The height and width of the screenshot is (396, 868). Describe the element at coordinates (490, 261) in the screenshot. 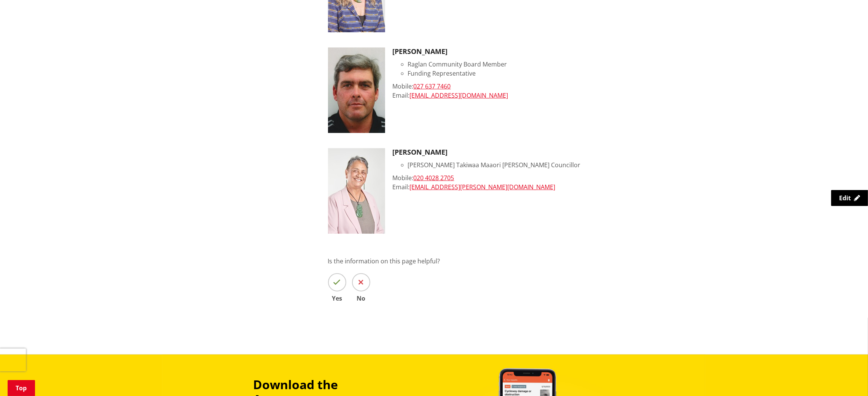

I see `p: Is the information on this page helpful?` at that location.